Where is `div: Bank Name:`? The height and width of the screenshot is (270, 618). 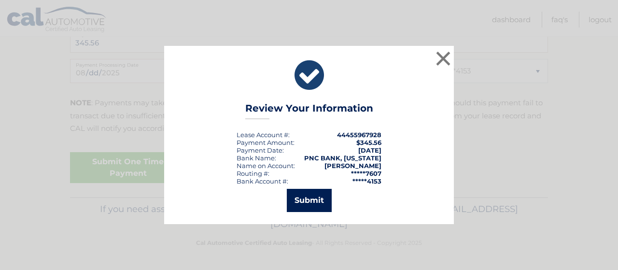 div: Bank Name: is located at coordinates (256, 158).